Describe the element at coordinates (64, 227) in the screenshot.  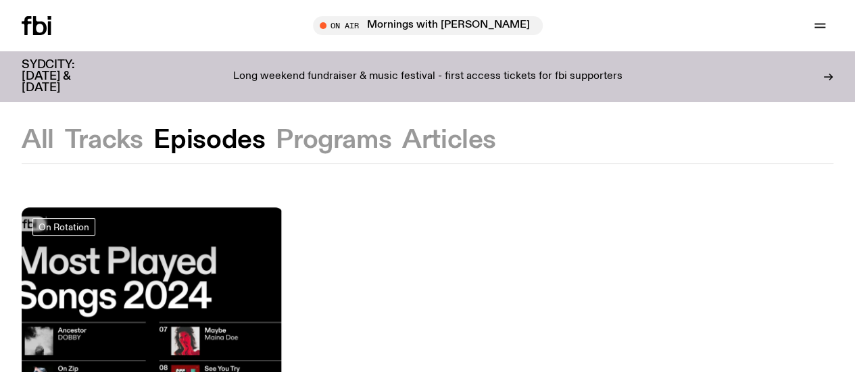
I see `a: On Rotation` at that location.